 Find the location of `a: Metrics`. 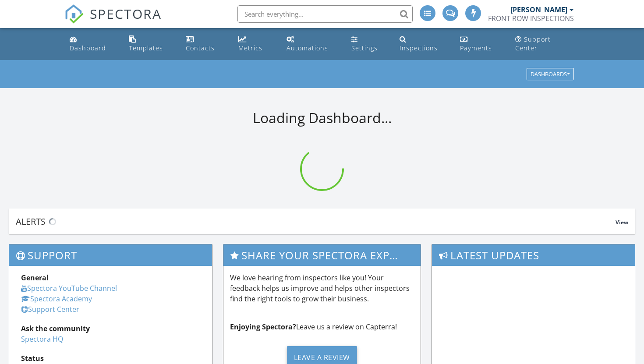

a: Metrics is located at coordinates (255, 44).